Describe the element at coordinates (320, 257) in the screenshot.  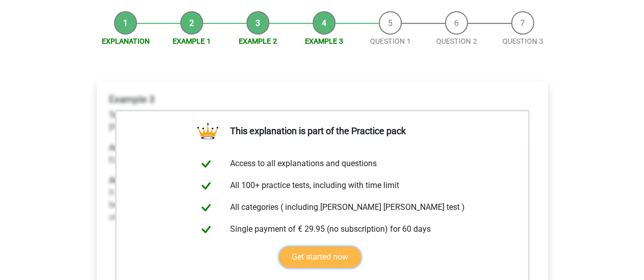
I see `a: Get started now` at that location.